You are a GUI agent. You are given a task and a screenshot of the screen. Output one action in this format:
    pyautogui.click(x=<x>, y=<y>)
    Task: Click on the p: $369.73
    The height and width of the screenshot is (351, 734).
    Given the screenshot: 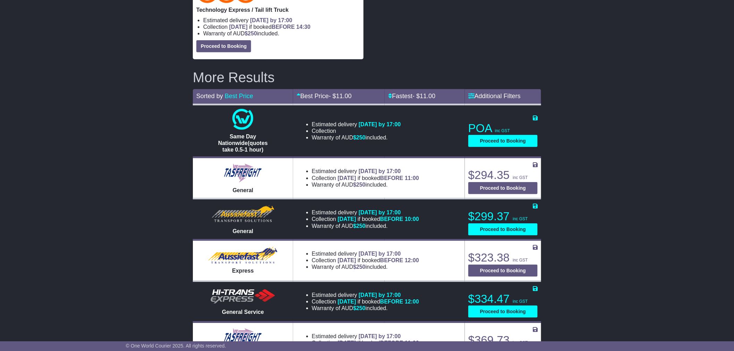 What is the action you would take?
    pyautogui.click(x=503, y=340)
    